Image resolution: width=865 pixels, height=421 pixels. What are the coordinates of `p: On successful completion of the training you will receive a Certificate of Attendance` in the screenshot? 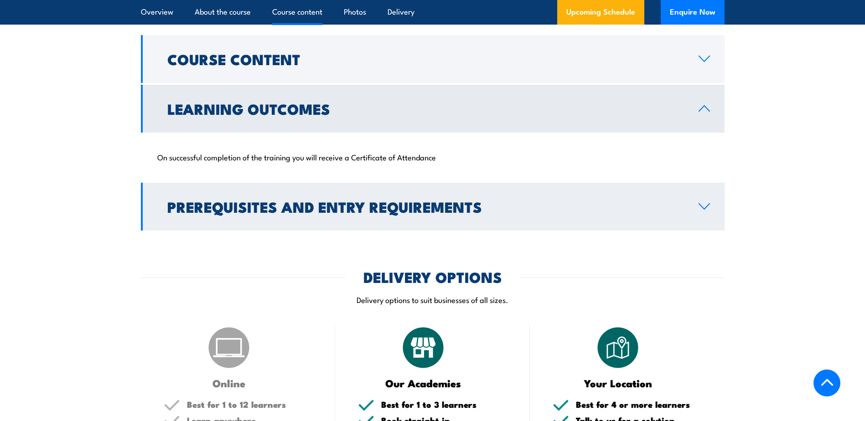 It's located at (433, 157).